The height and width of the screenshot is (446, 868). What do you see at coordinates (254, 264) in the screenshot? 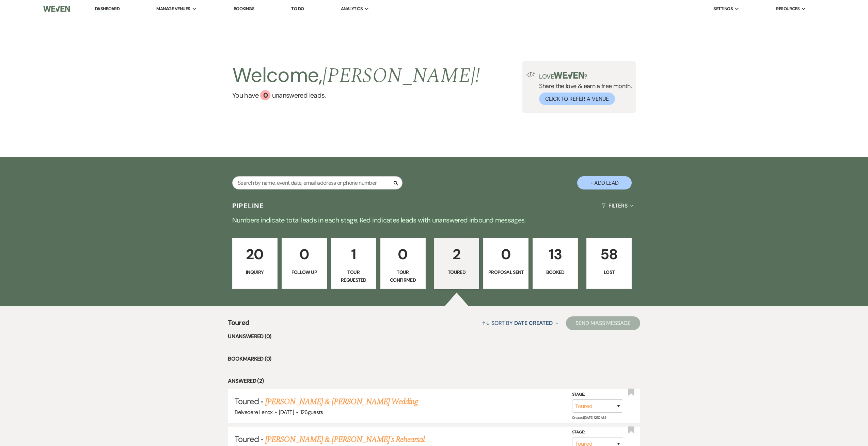
I see `a: 20Inquiry` at bounding box center [254, 264].